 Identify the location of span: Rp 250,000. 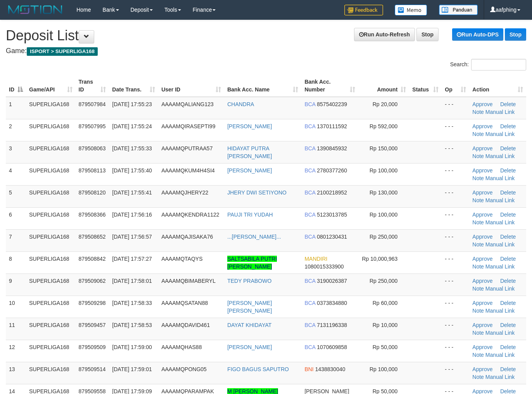
(384, 237).